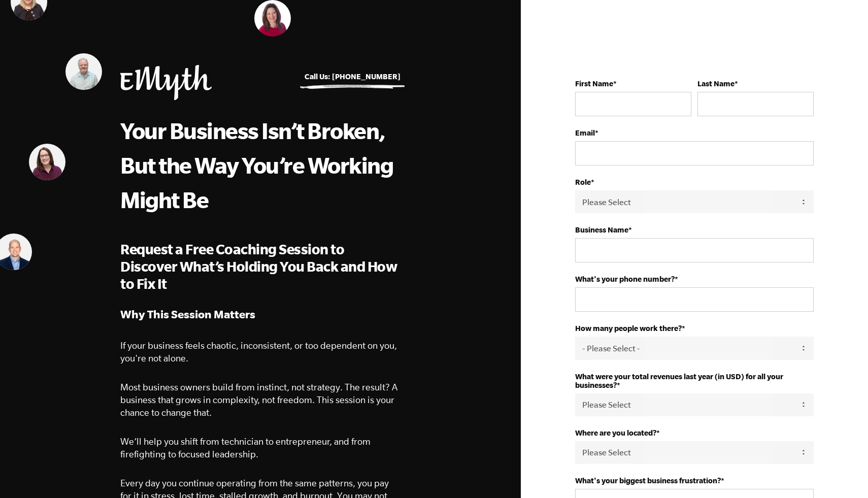 The width and height of the screenshot is (868, 498). Describe the element at coordinates (715, 83) in the screenshot. I see `strong: Last Name` at that location.